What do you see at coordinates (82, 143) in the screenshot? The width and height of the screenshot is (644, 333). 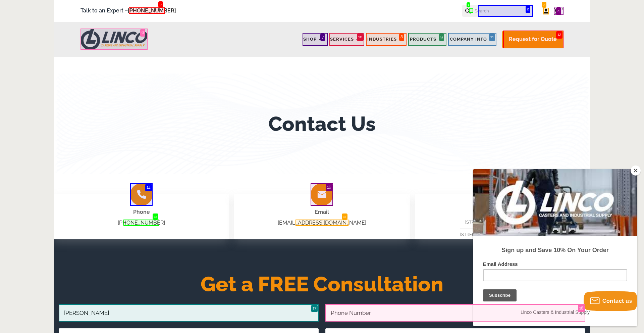 I see `span: Linco Casters & Industrial Supply` at bounding box center [82, 143].